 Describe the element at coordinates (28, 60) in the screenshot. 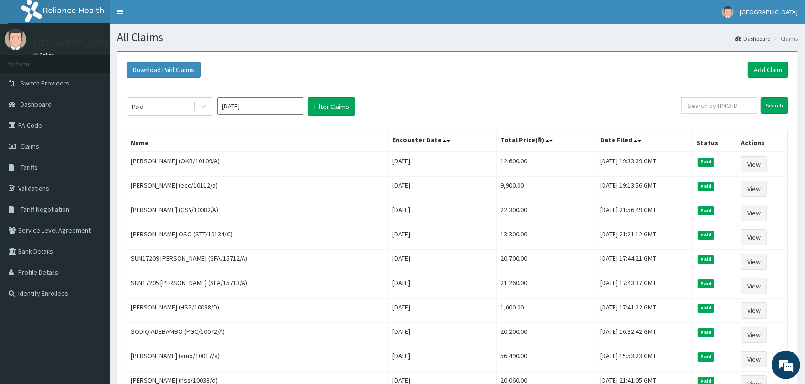

I see `img: d_794563401_company_1708531726252_794563401` at that location.